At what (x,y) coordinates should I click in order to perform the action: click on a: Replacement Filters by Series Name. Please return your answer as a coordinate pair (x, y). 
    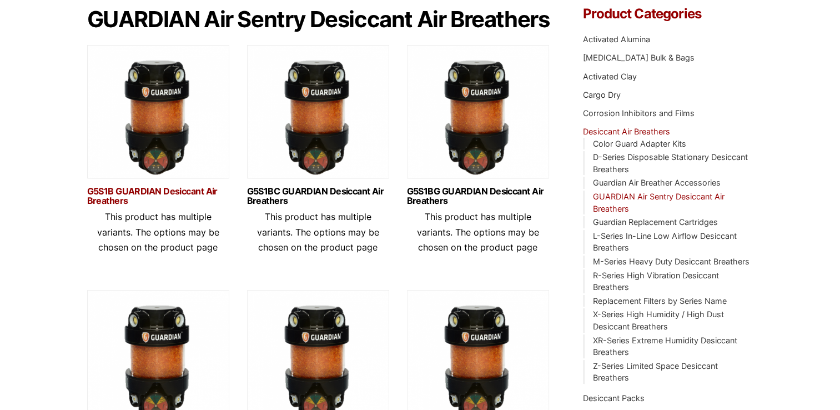
    Looking at the image, I should click on (659, 300).